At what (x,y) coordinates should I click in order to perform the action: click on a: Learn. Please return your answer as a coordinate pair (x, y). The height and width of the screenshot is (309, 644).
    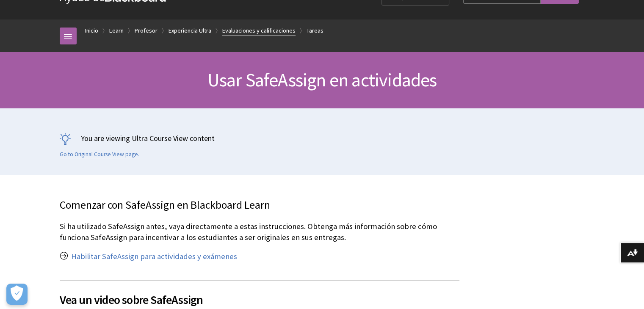
    Looking at the image, I should click on (116, 30).